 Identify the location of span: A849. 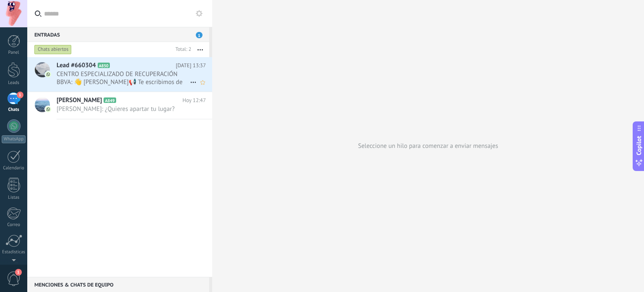
(109, 100).